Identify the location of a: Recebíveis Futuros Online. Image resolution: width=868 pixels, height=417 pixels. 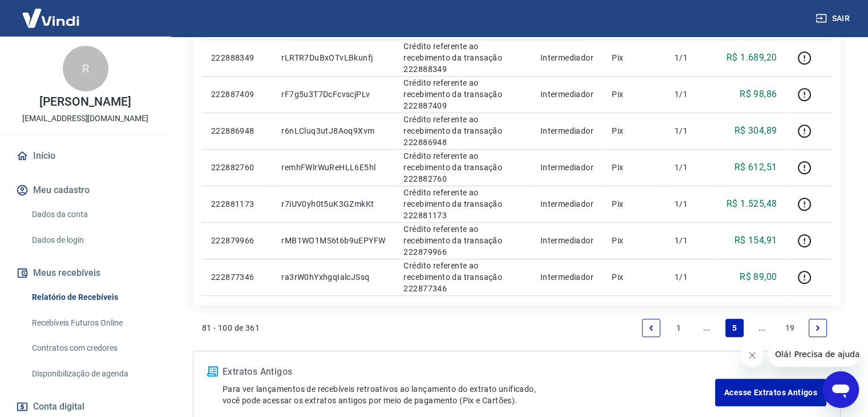
(92, 322).